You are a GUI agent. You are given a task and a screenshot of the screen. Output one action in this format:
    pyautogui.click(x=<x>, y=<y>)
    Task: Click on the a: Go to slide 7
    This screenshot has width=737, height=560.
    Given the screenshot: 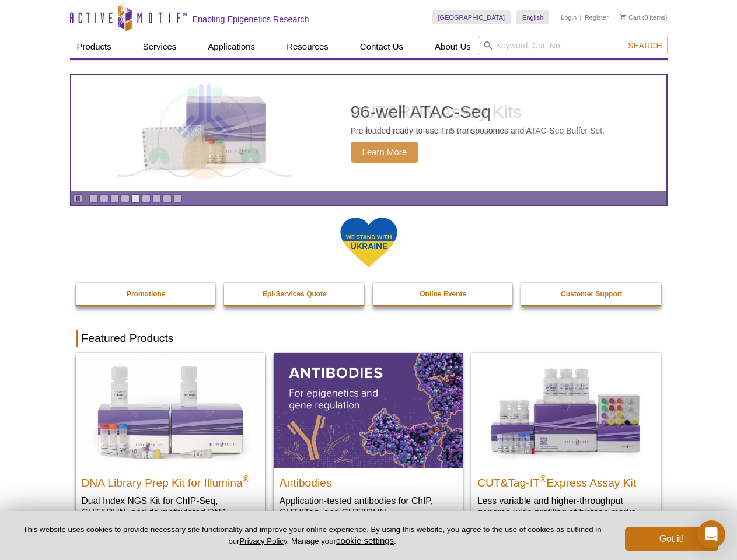 What is the action you would take?
    pyautogui.click(x=156, y=199)
    